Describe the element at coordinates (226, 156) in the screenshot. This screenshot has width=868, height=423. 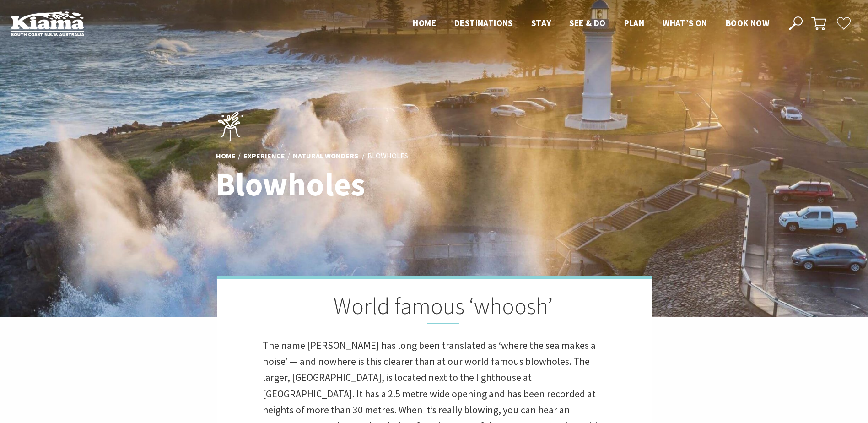
I see `a: Home` at that location.